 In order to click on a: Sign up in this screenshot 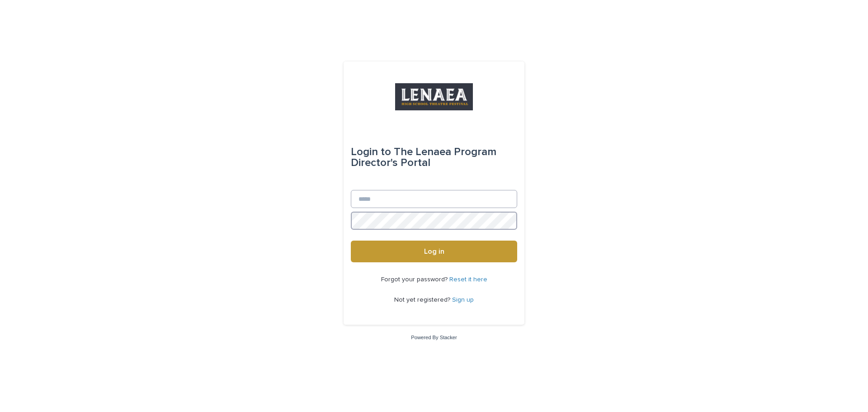, I will do `click(463, 300)`.